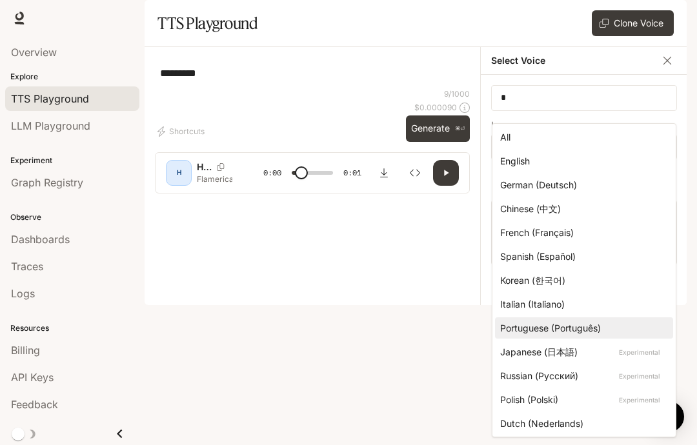 This screenshot has width=697, height=445. Describe the element at coordinates (582, 161) in the screenshot. I see `div: English` at that location.